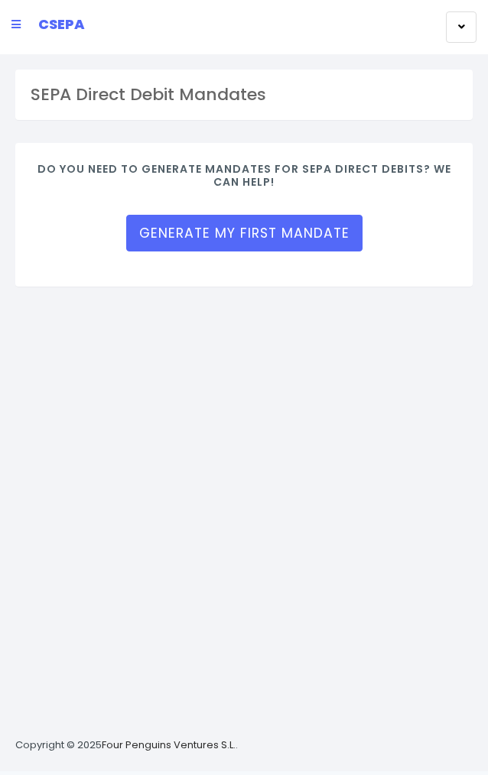 This screenshot has width=488, height=775. Describe the element at coordinates (244, 95) in the screenshot. I see `h3: SEPA Direct Debit Mandates` at that location.